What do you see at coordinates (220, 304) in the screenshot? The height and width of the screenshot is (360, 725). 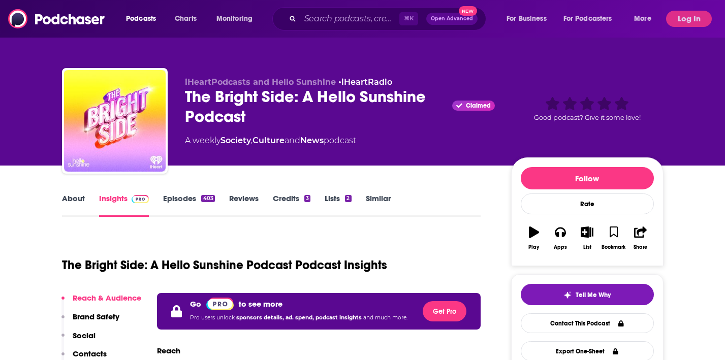 I see `a: Pro website` at bounding box center [220, 304].